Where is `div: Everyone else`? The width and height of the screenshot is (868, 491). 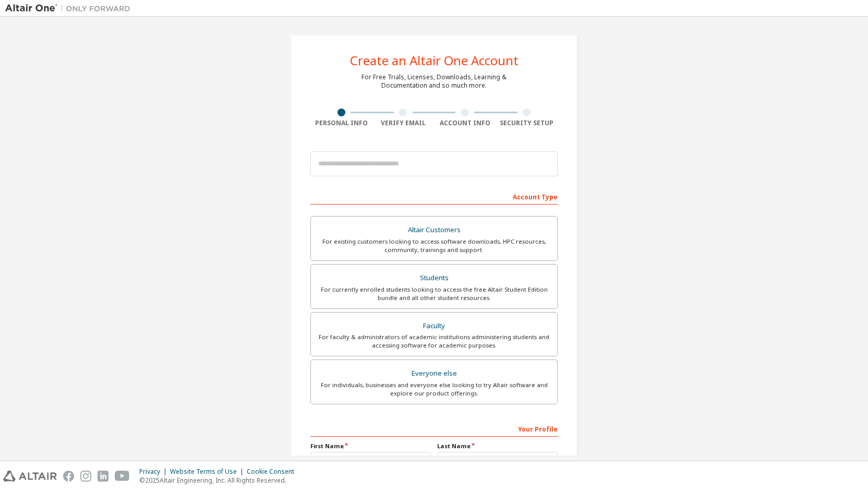 div: Everyone else is located at coordinates (434, 374).